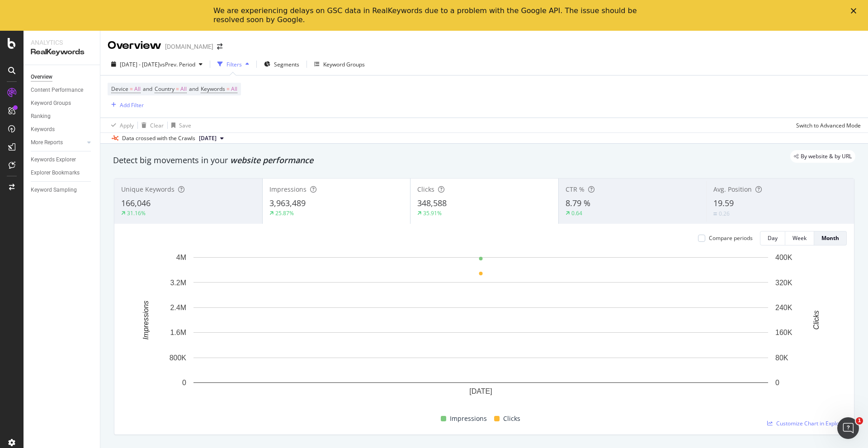 The height and width of the screenshot is (448, 868). Describe the element at coordinates (860, 421) in the screenshot. I see `span: 1` at that location.